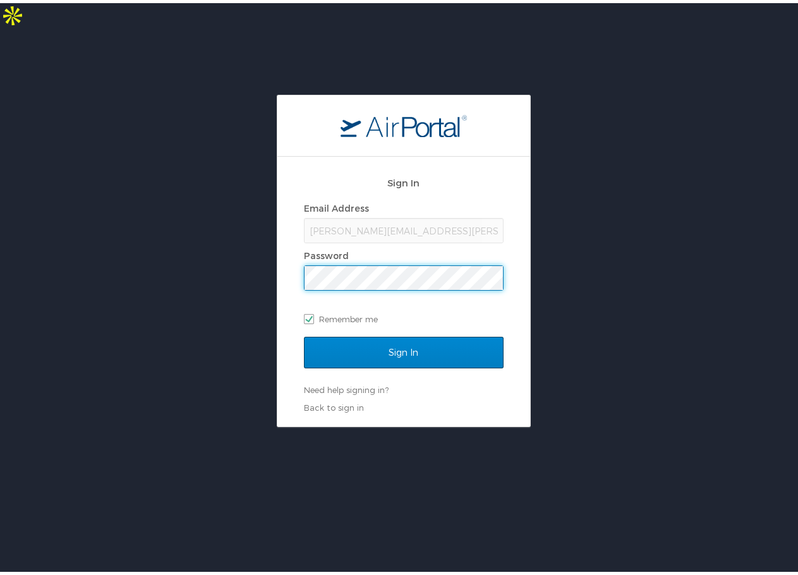  What do you see at coordinates (326, 252) in the screenshot?
I see `label: Password` at bounding box center [326, 252].